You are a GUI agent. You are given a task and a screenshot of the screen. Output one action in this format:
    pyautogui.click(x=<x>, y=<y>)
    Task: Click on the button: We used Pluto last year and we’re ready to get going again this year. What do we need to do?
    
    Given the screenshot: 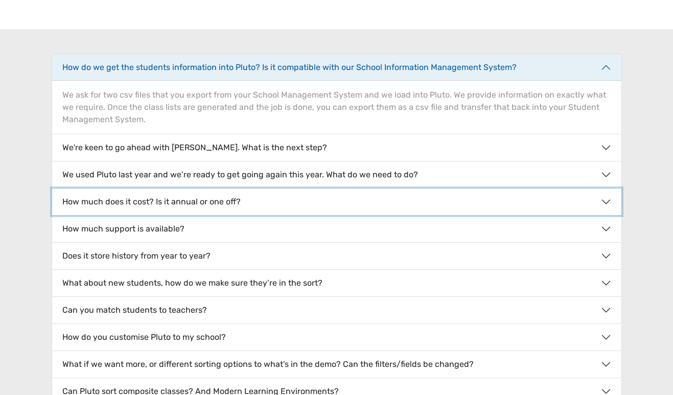 What is the action you would take?
    pyautogui.click(x=337, y=175)
    